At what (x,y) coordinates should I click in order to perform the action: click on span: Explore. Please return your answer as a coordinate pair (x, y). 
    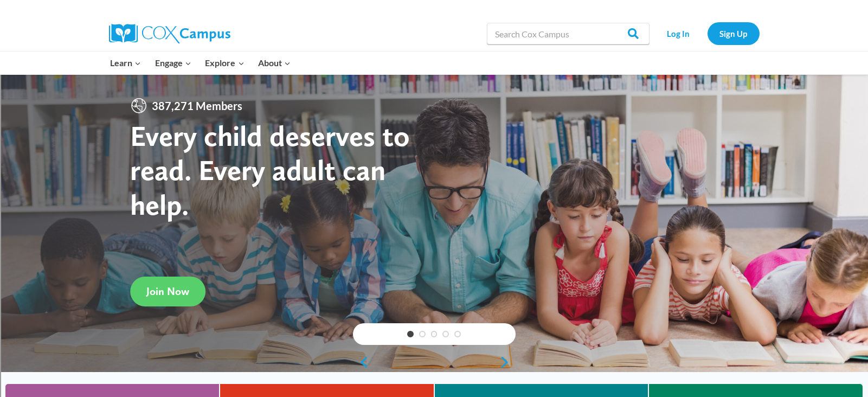
    Looking at the image, I should click on (224, 63).